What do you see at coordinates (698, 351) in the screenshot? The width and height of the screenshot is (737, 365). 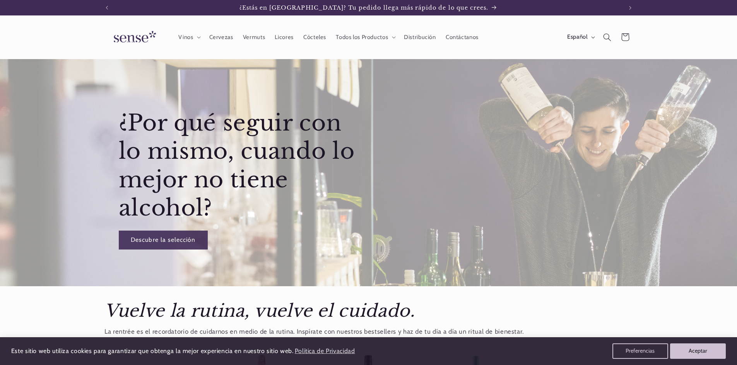 I see `button: Aceptar` at bounding box center [698, 351].